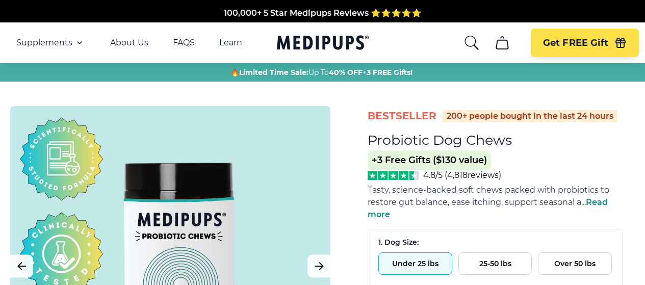 The image size is (645, 285). I want to click on span: Get FREE Gift, so click(576, 43).